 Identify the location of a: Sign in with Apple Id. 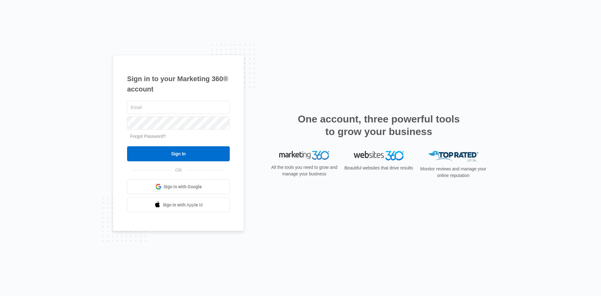
(178, 205).